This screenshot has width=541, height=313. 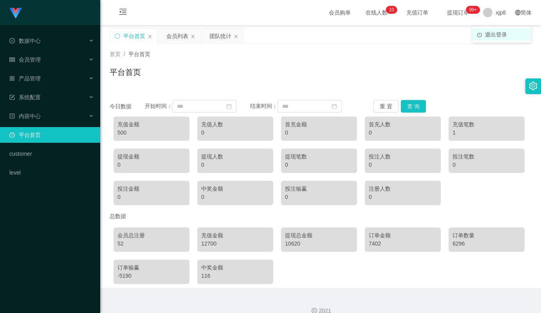 I want to click on div: 总数据, so click(x=321, y=216).